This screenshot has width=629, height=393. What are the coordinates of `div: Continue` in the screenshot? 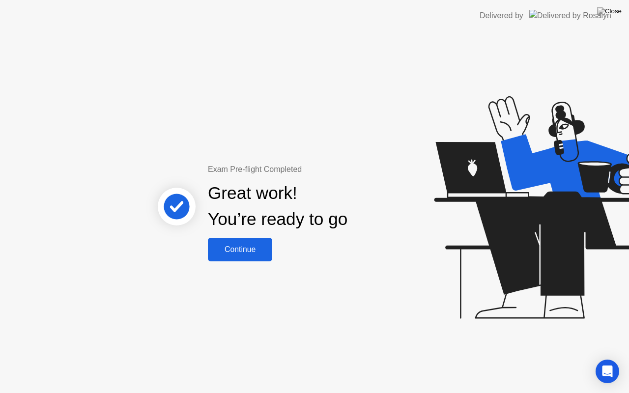 It's located at (240, 250).